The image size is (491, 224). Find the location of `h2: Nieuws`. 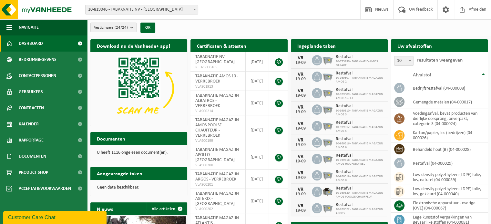

h2: Nieuws is located at coordinates (105, 209).